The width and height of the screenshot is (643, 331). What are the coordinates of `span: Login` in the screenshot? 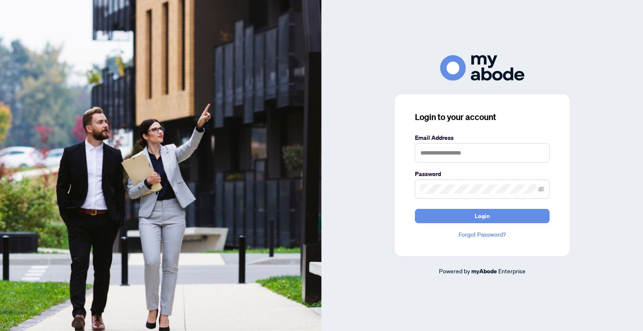 It's located at (482, 216).